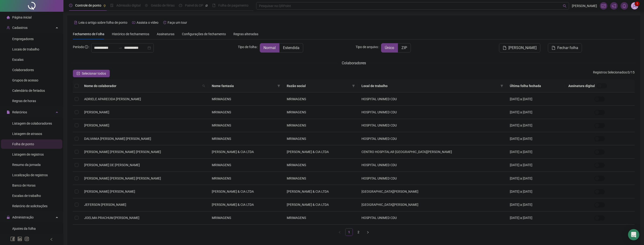 This screenshot has width=644, height=245. Describe the element at coordinates (565, 48) in the screenshot. I see `button: Fechar folha` at that location.